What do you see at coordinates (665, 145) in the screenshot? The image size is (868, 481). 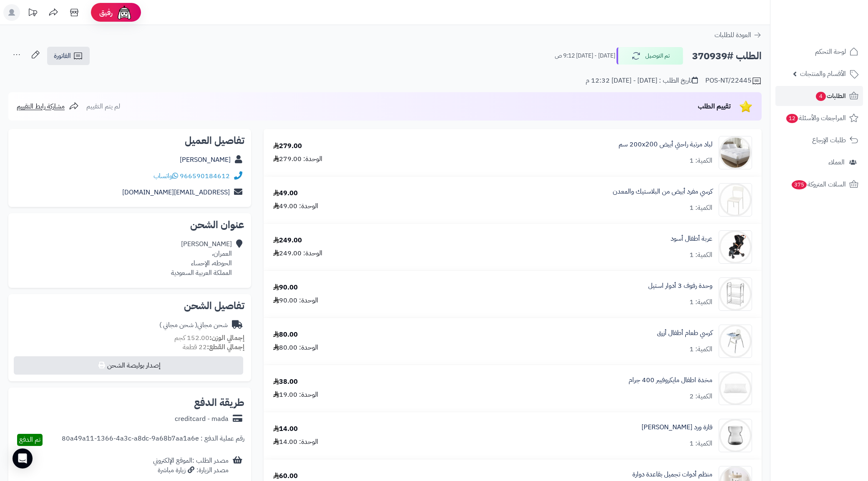 I see `a: لباد مرتبة راحتي أبيض 200x200 سم‏` at bounding box center [665, 145].